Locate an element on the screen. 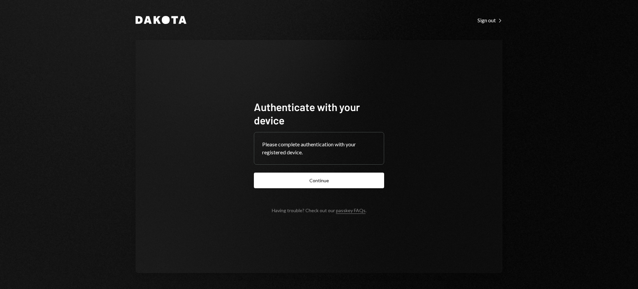  h1: Authenticate with your device is located at coordinates (319, 113).